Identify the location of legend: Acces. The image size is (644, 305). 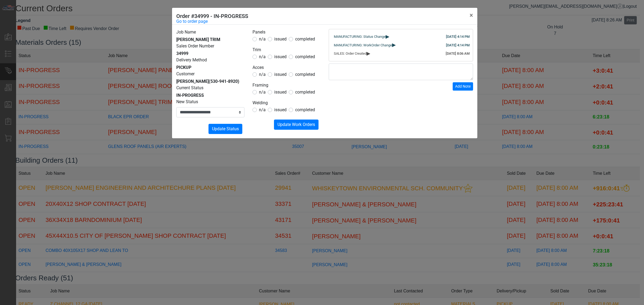
(286, 68).